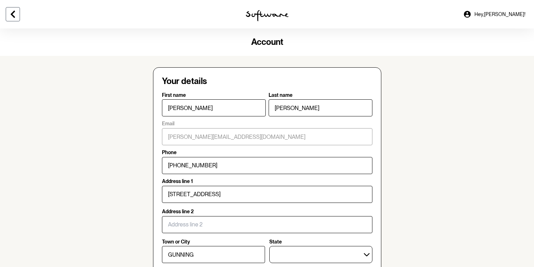 The width and height of the screenshot is (534, 267). I want to click on p: Town or City, so click(176, 242).